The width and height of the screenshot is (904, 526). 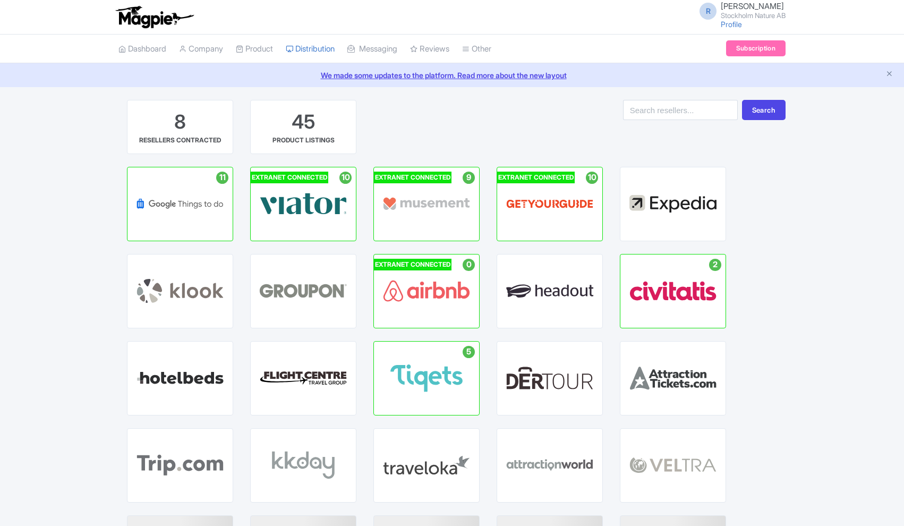 What do you see at coordinates (427, 291) in the screenshot?
I see `a: EXTRANET CONNECTED 0` at bounding box center [427, 291].